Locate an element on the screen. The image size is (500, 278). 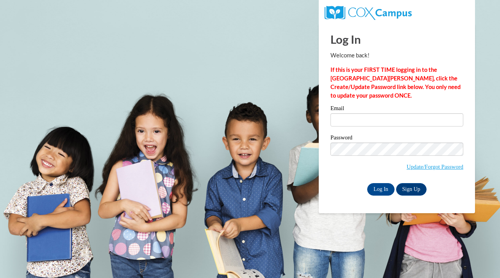
a: Update/Forgot Password is located at coordinates (434, 167).